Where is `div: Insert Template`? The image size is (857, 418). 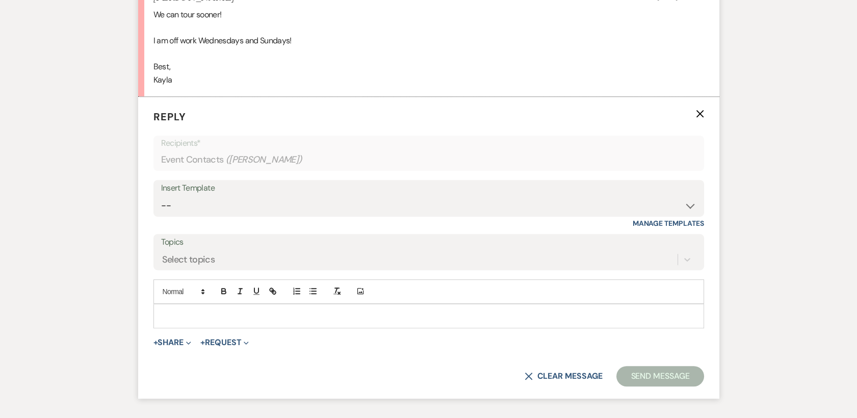 div: Insert Template is located at coordinates (429, 188).